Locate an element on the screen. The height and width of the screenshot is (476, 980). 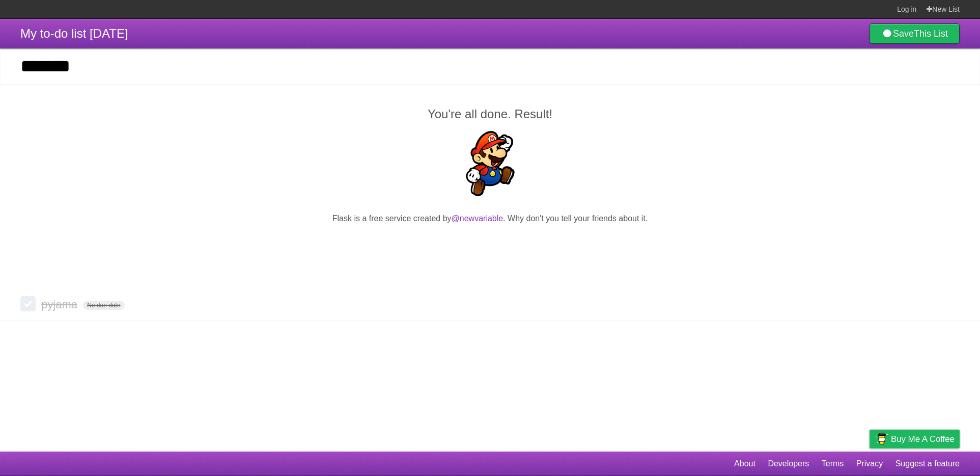
b: This List is located at coordinates (930, 34).